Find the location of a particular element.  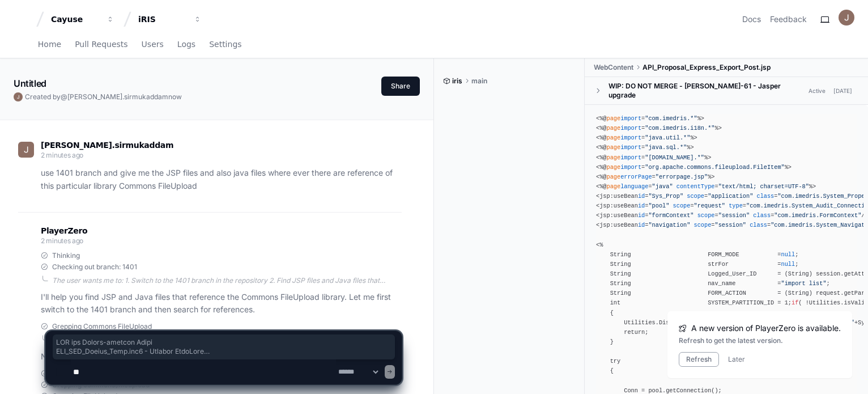

span: Checking out branch: 1401 is located at coordinates (94, 267).